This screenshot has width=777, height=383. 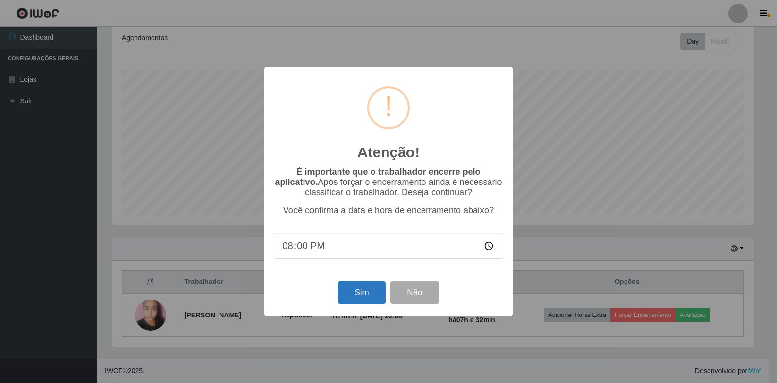 I want to click on button: Não, so click(x=414, y=292).